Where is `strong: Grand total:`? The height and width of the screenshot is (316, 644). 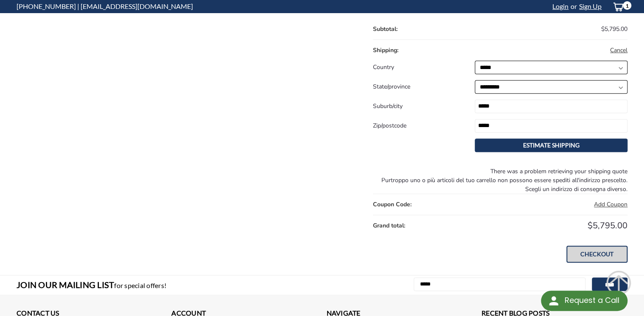 strong: Grand total: is located at coordinates (389, 225).